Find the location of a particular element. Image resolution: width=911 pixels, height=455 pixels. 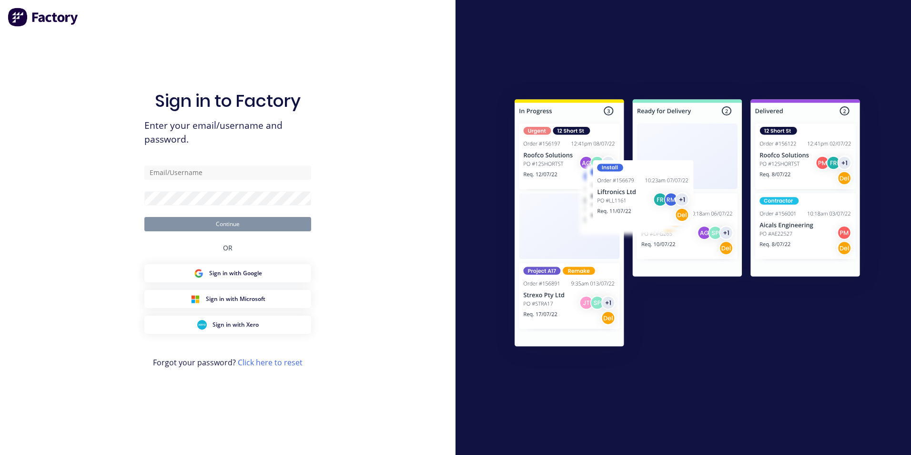

div: OR is located at coordinates (228, 247).